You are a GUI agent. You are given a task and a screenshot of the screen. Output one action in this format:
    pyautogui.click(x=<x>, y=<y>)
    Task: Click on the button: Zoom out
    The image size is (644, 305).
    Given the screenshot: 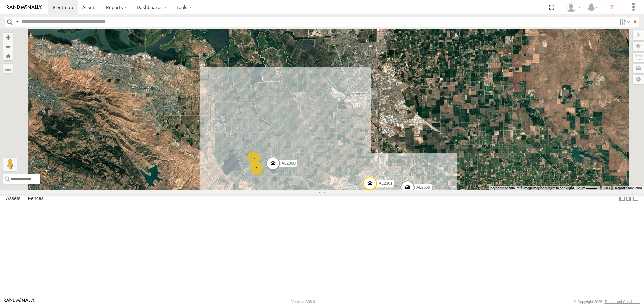 What is the action you would take?
    pyautogui.click(x=8, y=47)
    